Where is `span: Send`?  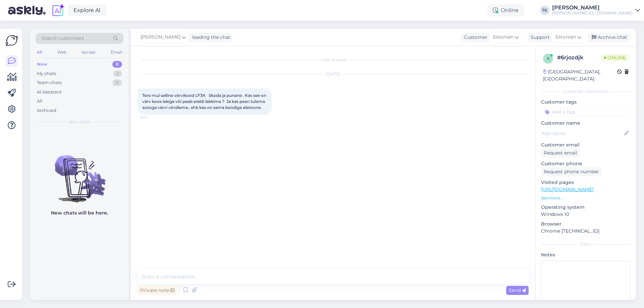 span: Send is located at coordinates (518, 290).